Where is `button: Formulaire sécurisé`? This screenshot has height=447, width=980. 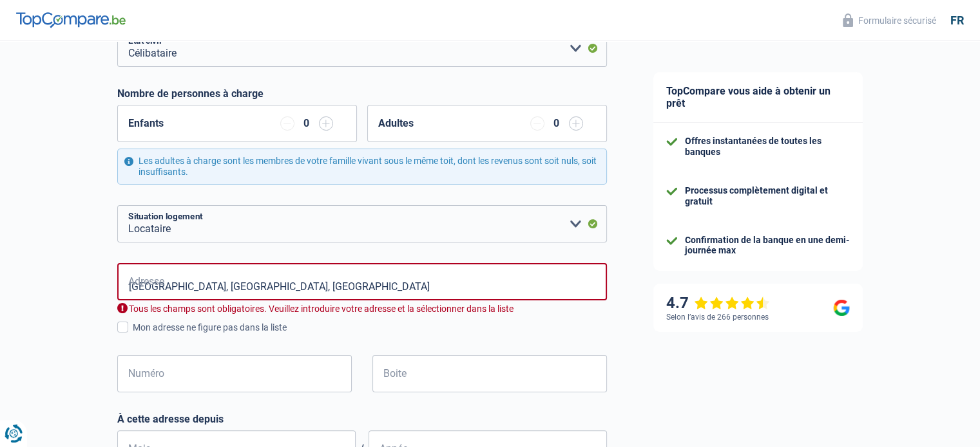 button: Formulaire sécurisé is located at coordinates (889, 20).